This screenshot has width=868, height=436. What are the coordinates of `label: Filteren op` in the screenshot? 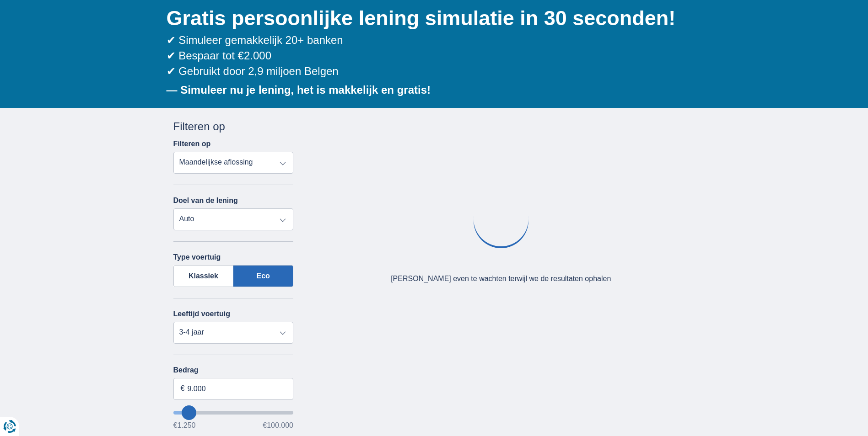 It's located at (192, 144).